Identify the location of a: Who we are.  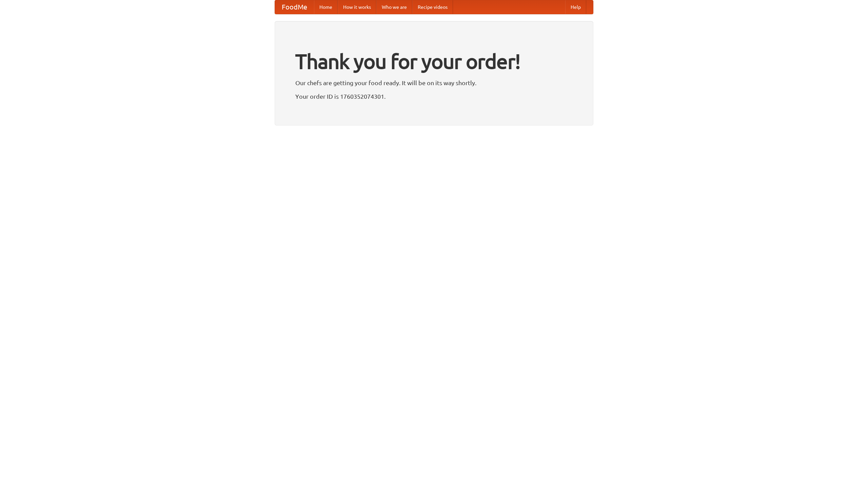
(394, 7).